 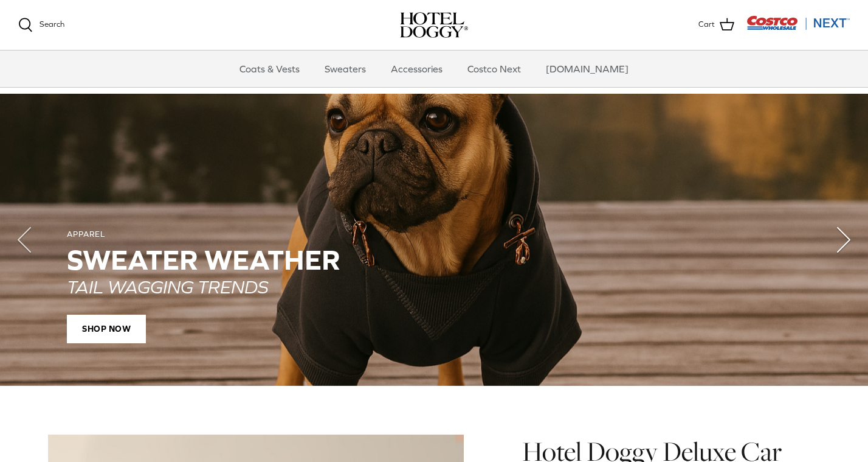 What do you see at coordinates (434, 234) in the screenshot?
I see `div: APPAREL` at bounding box center [434, 234].